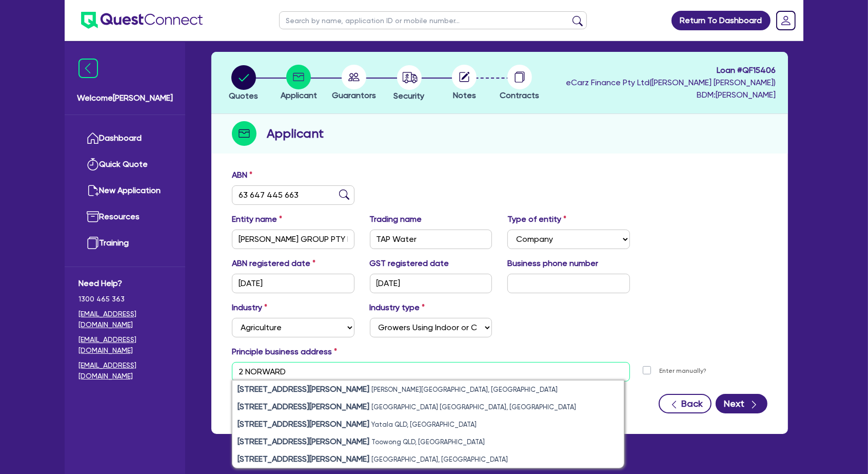 The width and height of the screenshot is (868, 474). What do you see at coordinates (683, 370) in the screenshot?
I see `label: Enter manually?` at bounding box center [683, 370].